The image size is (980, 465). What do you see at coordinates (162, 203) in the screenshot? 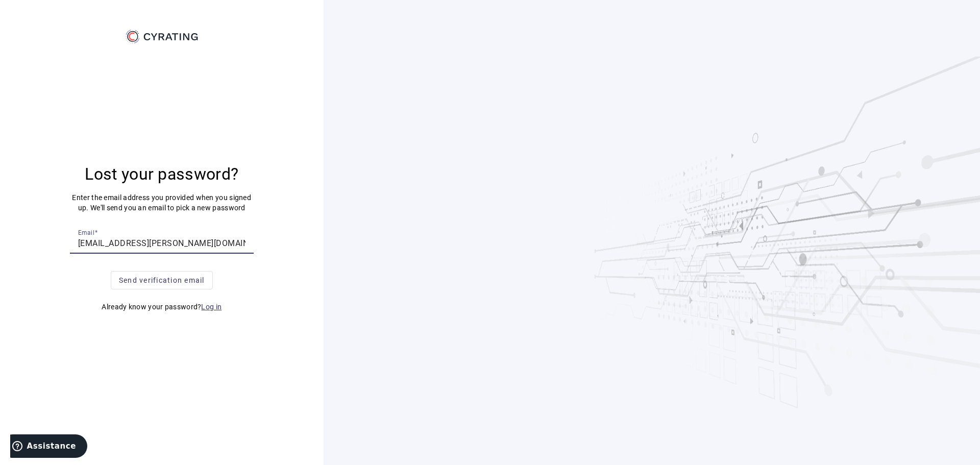
I see `p: Enter the email address you provided when you signed up. We'll send you an email to pick a new pa...` at bounding box center [162, 203].